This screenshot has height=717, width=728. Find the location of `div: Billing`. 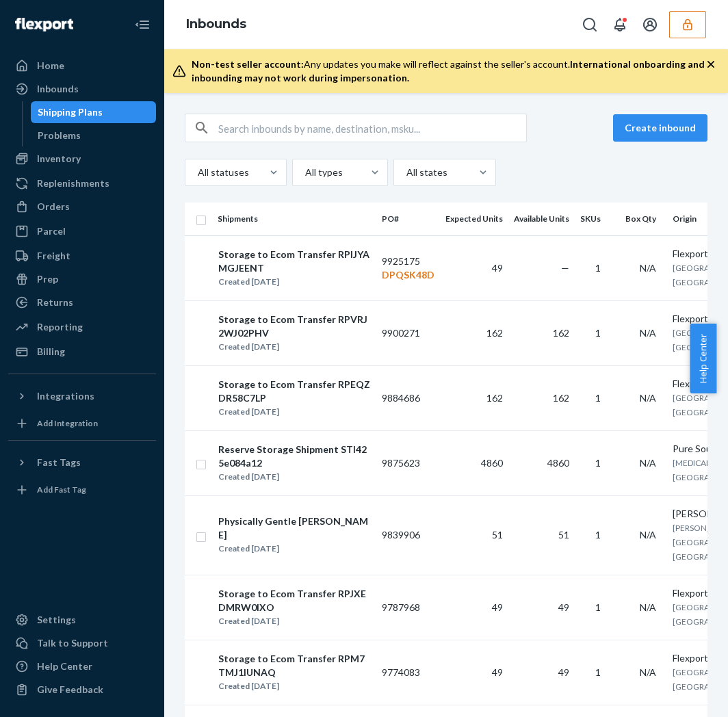

div: Billing is located at coordinates (51, 352).